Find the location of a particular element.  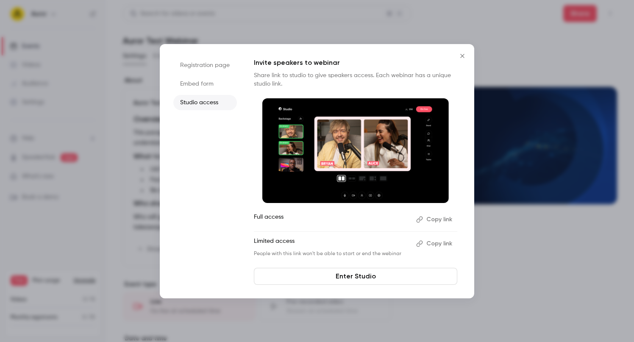

p: Limited access is located at coordinates (331, 244).